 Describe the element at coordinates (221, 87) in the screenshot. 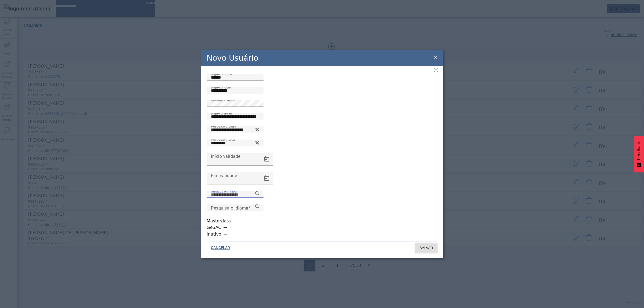

I see `mat-label: Digite o login` at that location.